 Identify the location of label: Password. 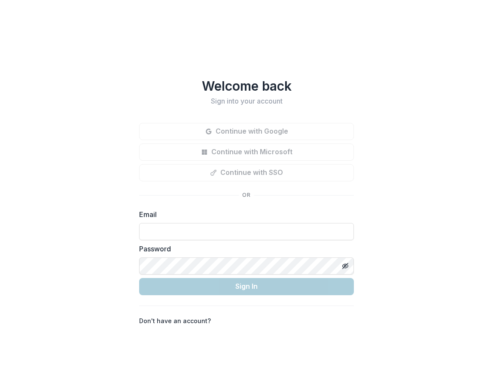
(244, 249).